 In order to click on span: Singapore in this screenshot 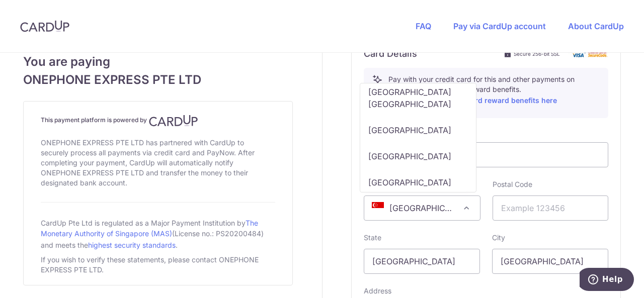, I will do `click(421, 208)`.